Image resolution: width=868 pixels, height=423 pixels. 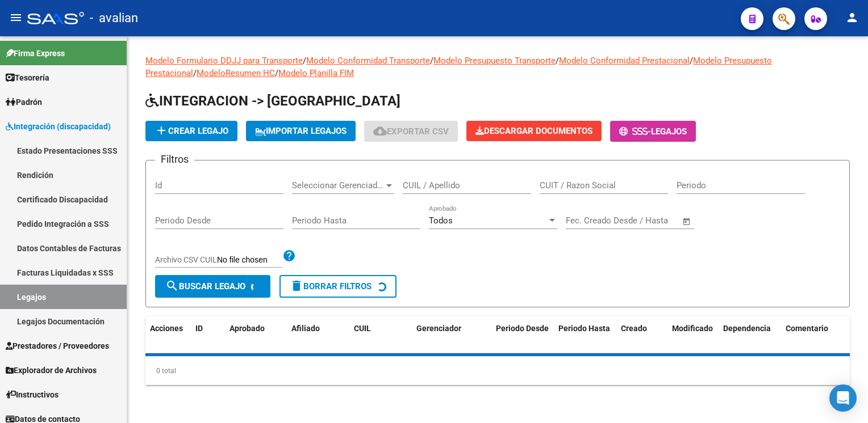 What do you see at coordinates (315, 73) in the screenshot?
I see `a: Modelo Planilla FIM` at bounding box center [315, 73].